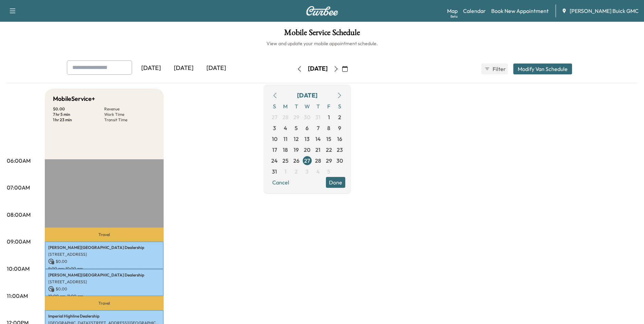 This screenshot has height=324, width=644. What do you see at coordinates (307, 139) in the screenshot?
I see `span: 13` at bounding box center [307, 139].